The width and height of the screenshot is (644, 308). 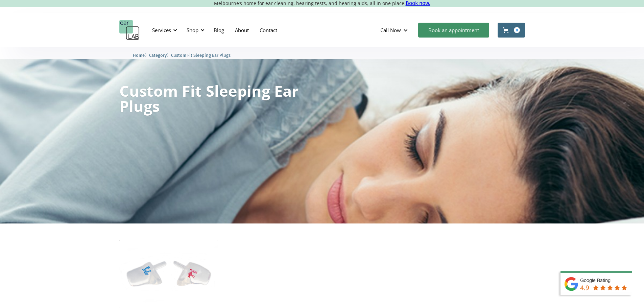 What do you see at coordinates (219, 30) in the screenshot?
I see `a: Blog` at bounding box center [219, 30].